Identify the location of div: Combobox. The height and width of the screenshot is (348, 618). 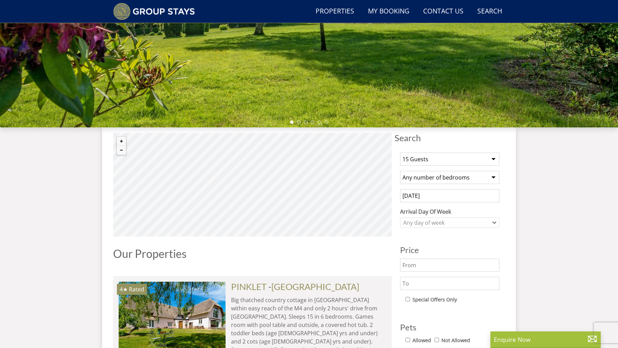
(450, 222).